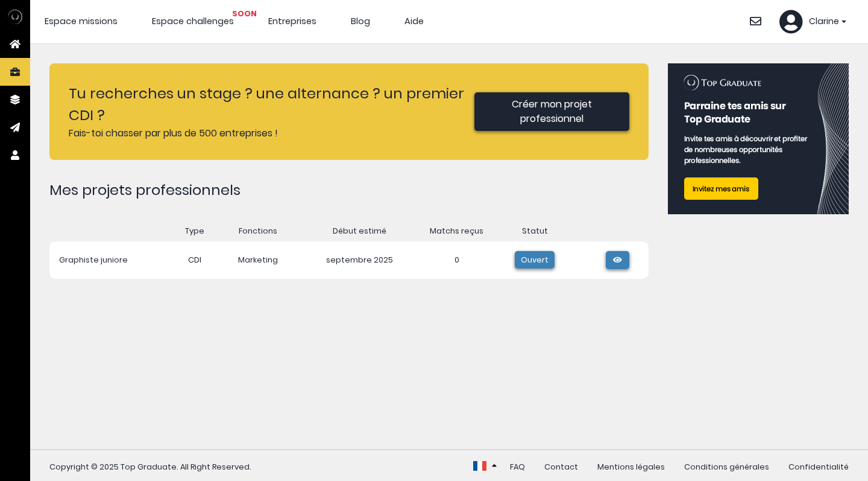 The width and height of the screenshot is (868, 481). I want to click on a: Blog, so click(360, 21).